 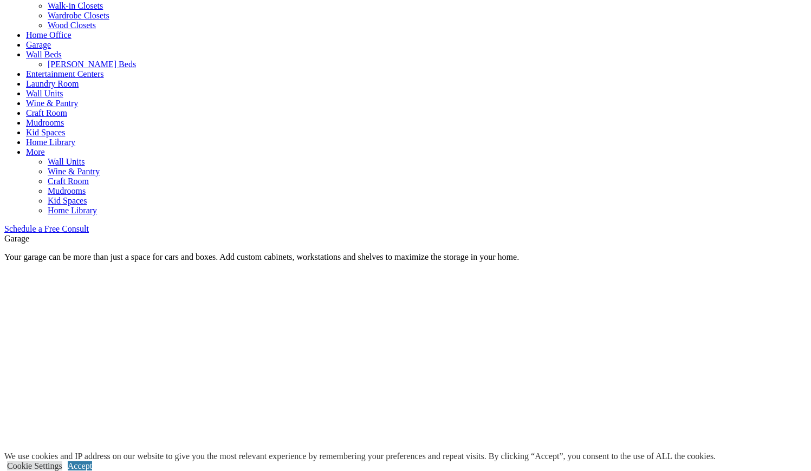 What do you see at coordinates (80, 466) in the screenshot?
I see `a: Accept` at bounding box center [80, 466].